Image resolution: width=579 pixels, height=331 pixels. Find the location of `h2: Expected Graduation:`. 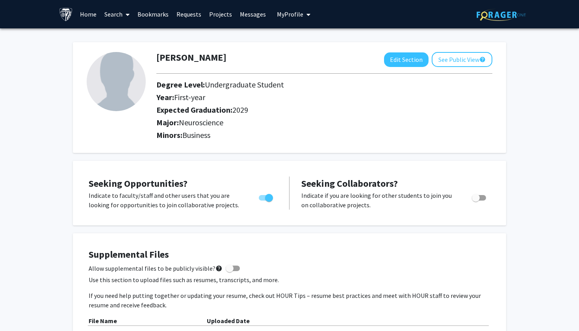

h2: Expected Graduation: is located at coordinates (302, 110).